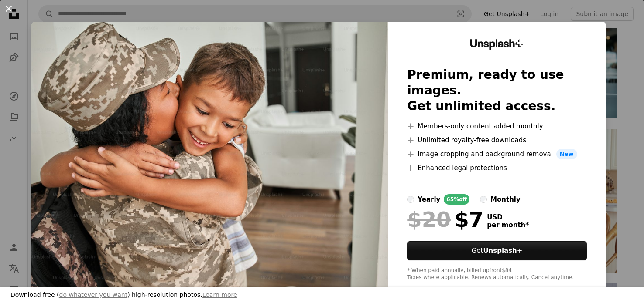  What do you see at coordinates (505, 200) in the screenshot?
I see `div: monthly` at bounding box center [505, 200].